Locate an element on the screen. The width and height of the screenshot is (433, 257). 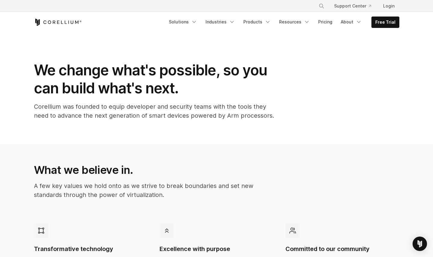
p: A few key values we hold onto as we strive to break boundaries and set new standards through the ... is located at coordinates (154, 191).